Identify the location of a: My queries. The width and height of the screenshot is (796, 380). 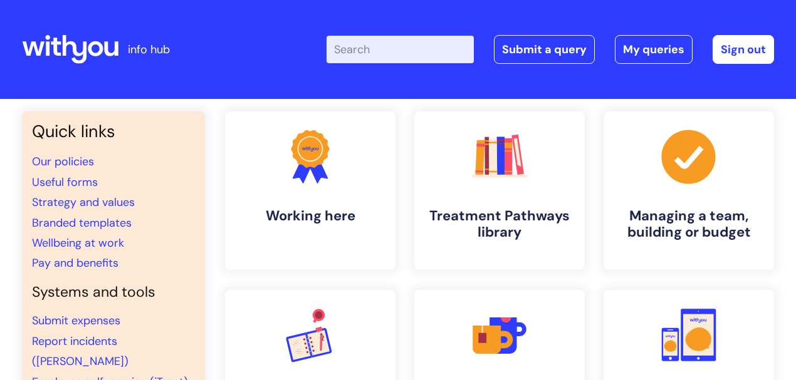
(654, 50).